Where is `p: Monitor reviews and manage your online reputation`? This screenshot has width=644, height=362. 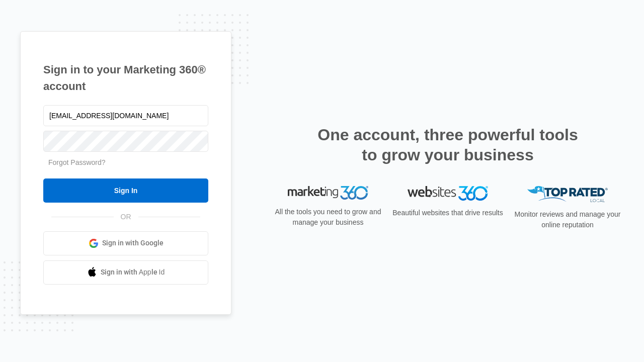 p: Monitor reviews and manage your online reputation is located at coordinates (567, 220).